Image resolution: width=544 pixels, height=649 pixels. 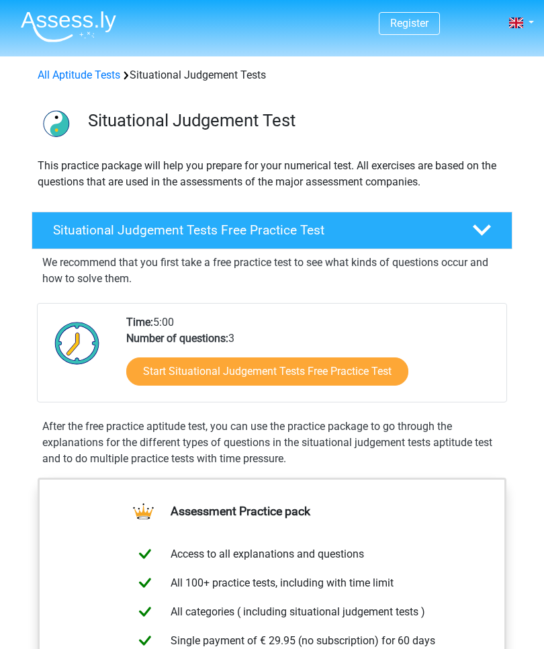 I want to click on h3: Situational Judgement Test, so click(x=295, y=120).